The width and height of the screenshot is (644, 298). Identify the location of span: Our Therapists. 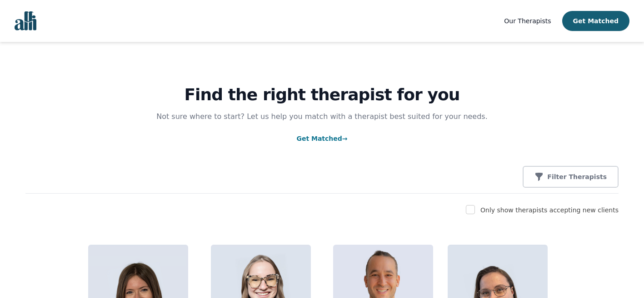
(528, 21).